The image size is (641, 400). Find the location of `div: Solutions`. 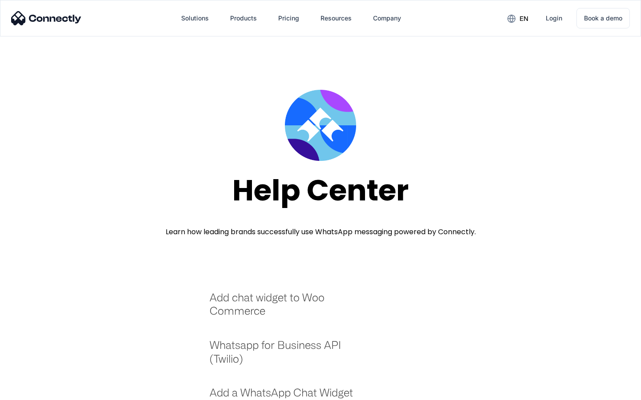

div: Solutions is located at coordinates (195, 18).